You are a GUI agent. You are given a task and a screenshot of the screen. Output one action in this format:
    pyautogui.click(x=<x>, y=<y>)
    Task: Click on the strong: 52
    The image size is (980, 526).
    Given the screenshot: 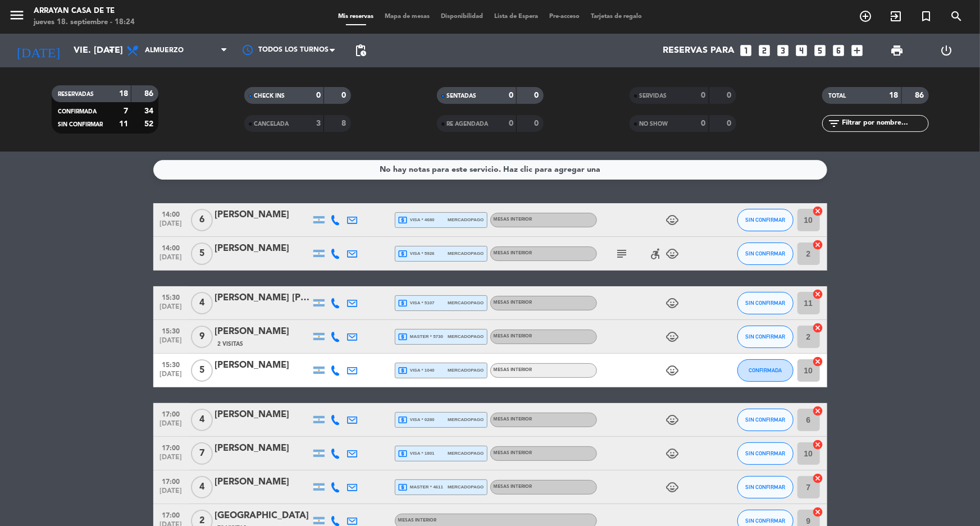 What is the action you would take?
    pyautogui.click(x=150, y=124)
    